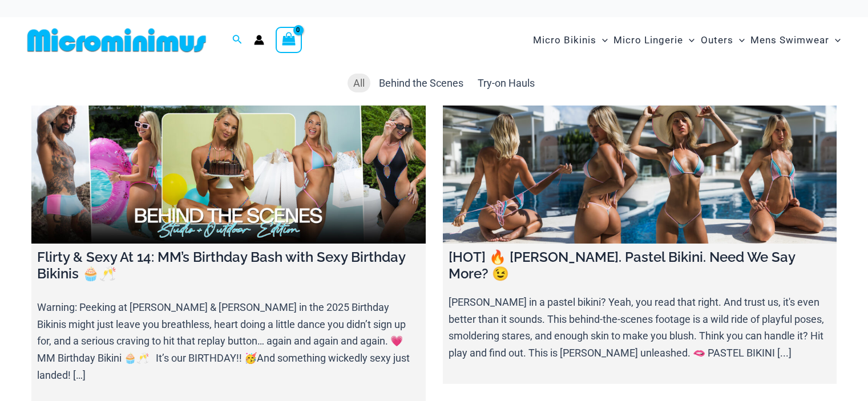 The height and width of the screenshot is (401, 868). Describe the element at coordinates (686, 40) in the screenshot. I see `nav: Site Navigation` at that location.